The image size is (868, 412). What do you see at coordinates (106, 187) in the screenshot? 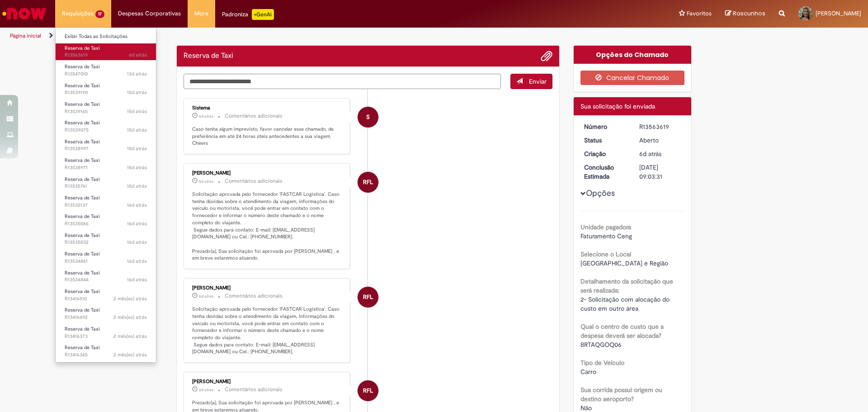
I see `span: R13535761` at bounding box center [106, 187].